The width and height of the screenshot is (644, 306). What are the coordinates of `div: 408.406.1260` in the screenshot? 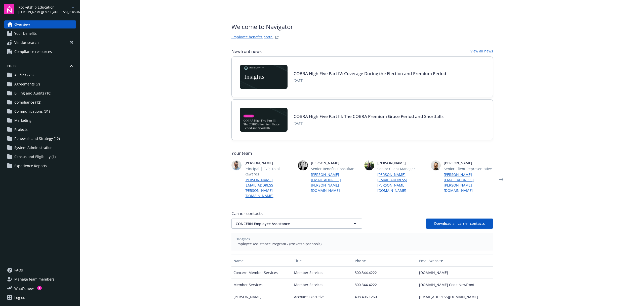 It's located at (385, 297).